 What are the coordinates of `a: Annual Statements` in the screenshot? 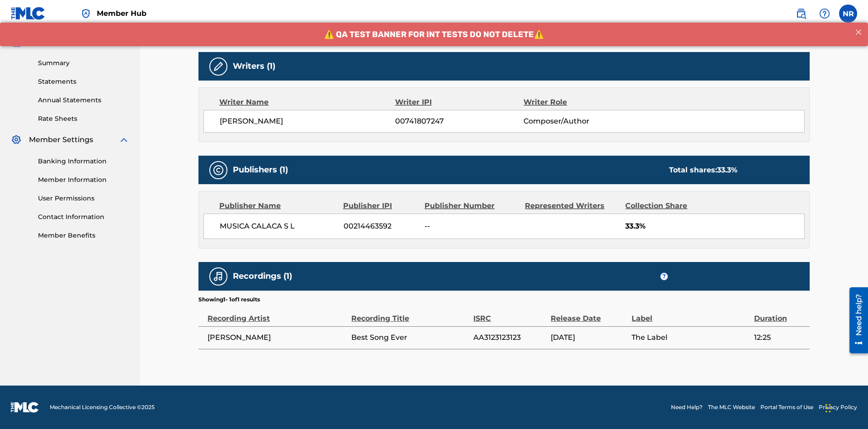 It's located at (83, 100).